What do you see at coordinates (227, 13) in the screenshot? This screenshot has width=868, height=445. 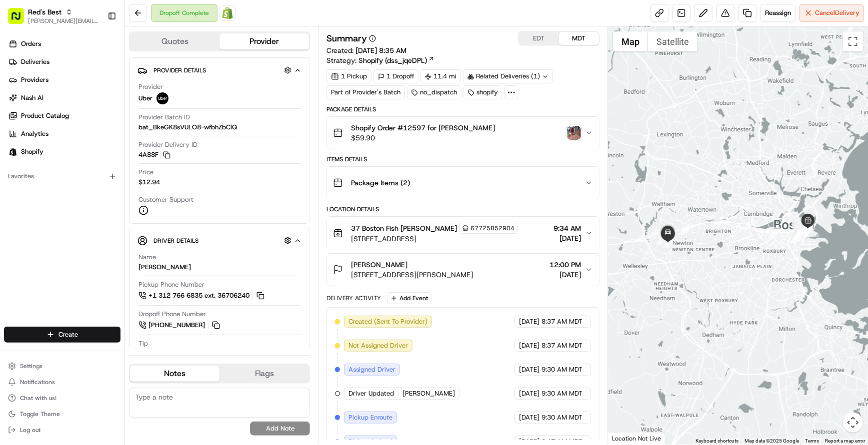 I see `img: Shopify` at bounding box center [227, 13].